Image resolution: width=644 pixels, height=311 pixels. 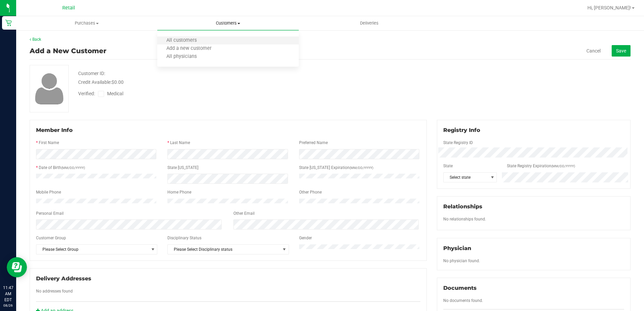 I want to click on span: Save, so click(x=622, y=51).